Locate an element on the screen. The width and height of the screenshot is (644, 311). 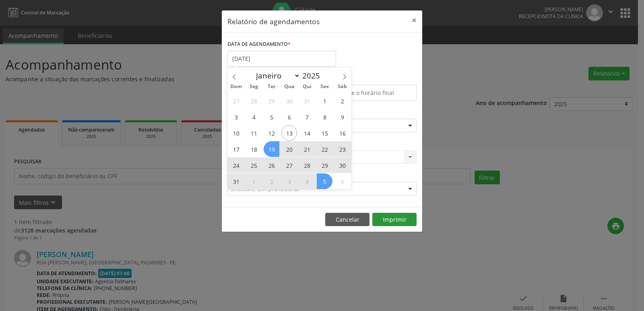
input: Year is located at coordinates (313, 76).